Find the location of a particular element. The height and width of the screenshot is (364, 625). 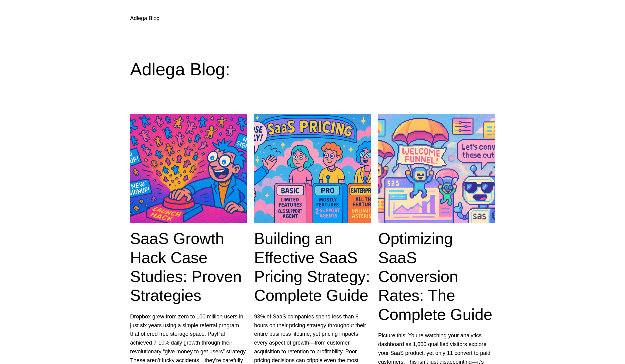

a: Optimizing SaaS Conversion Rates: The Complete Guide is located at coordinates (437, 276).